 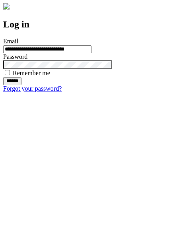 I want to click on label: Remember me, so click(x=31, y=73).